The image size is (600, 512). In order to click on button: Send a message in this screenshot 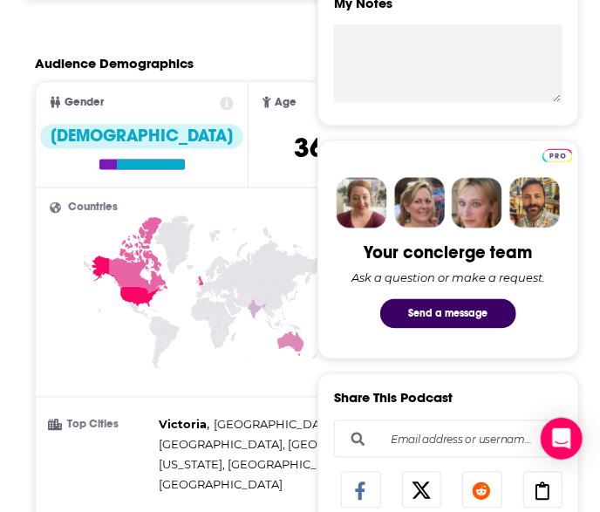, I will do `click(448, 314)`.